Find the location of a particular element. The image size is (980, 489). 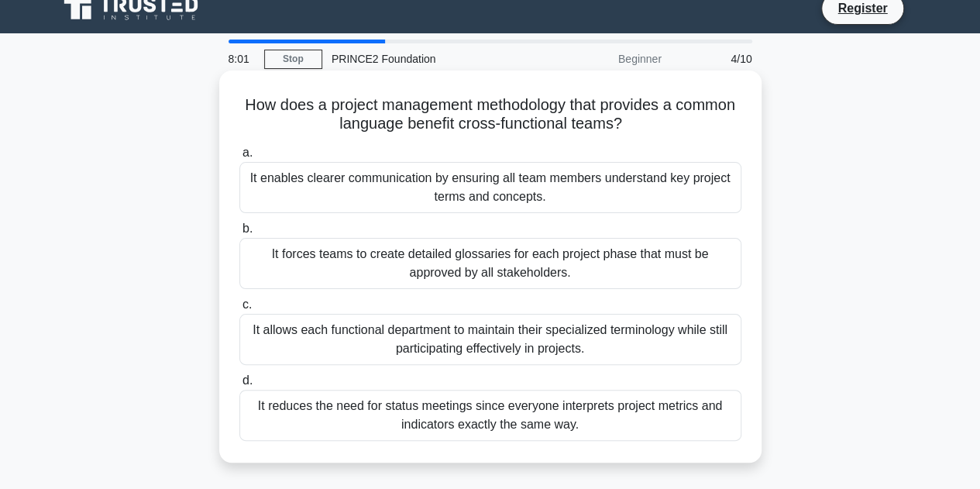

span: a. is located at coordinates (247, 152).